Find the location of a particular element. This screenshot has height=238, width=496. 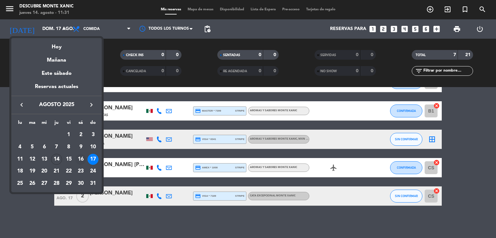

div: 23 is located at coordinates (81, 171).